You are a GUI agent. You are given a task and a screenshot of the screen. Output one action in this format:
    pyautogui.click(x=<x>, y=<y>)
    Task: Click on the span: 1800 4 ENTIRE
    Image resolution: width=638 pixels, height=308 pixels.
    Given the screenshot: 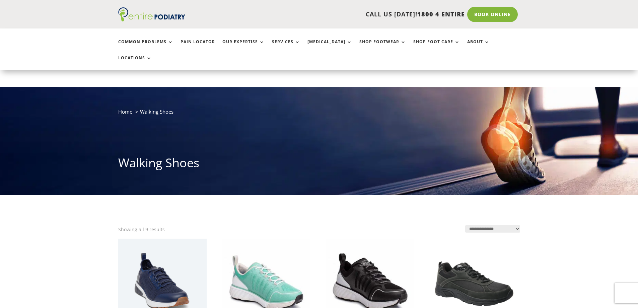 What is the action you would take?
    pyautogui.click(x=441, y=14)
    